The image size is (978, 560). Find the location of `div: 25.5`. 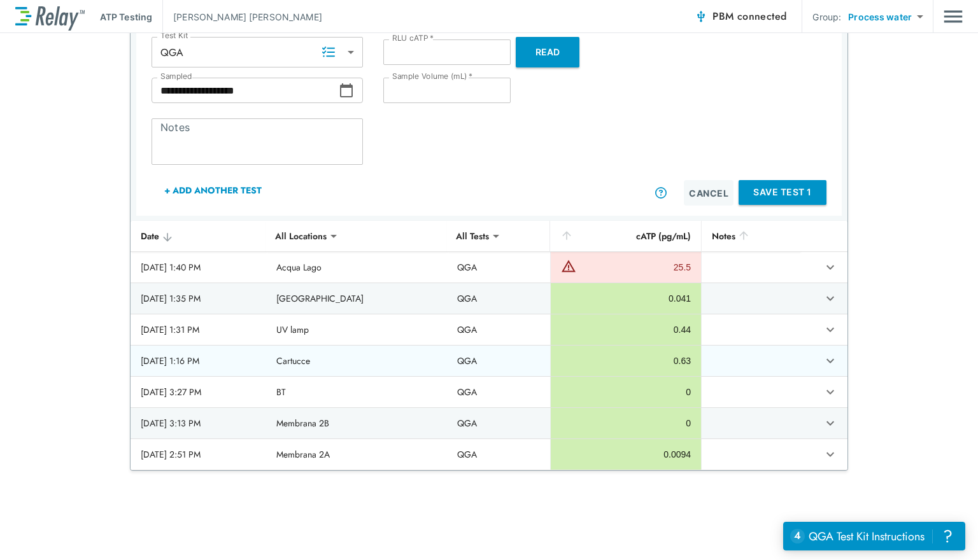

div: 25.5 is located at coordinates (634, 267).